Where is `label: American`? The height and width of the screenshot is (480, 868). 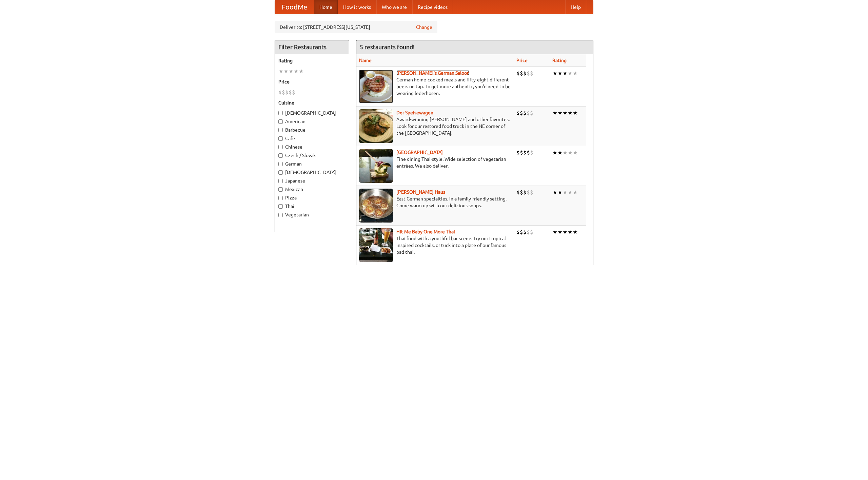 label: American is located at coordinates (312, 121).